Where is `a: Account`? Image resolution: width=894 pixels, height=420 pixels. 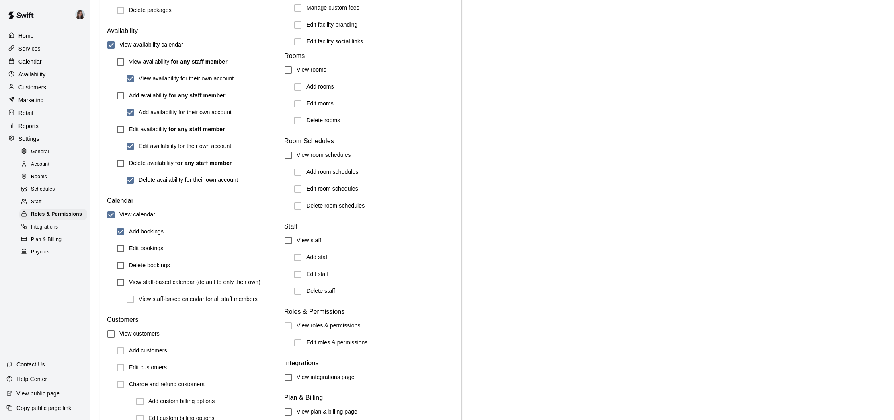
a: Account is located at coordinates (55, 164).